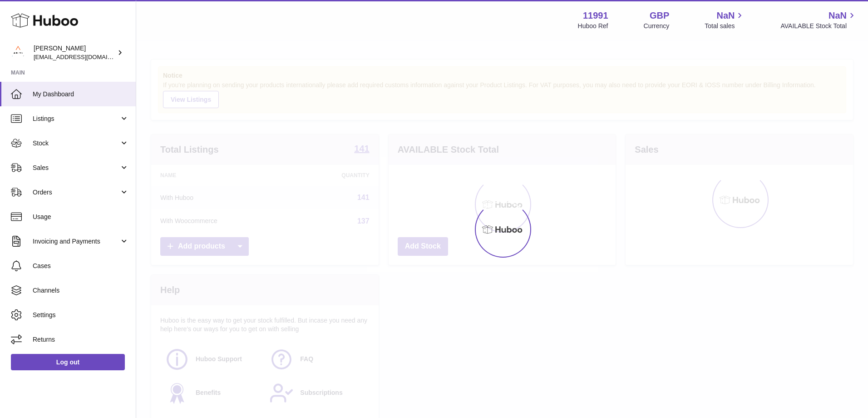 This screenshot has width=868, height=418. Describe the element at coordinates (68, 362) in the screenshot. I see `a: Log out` at that location.